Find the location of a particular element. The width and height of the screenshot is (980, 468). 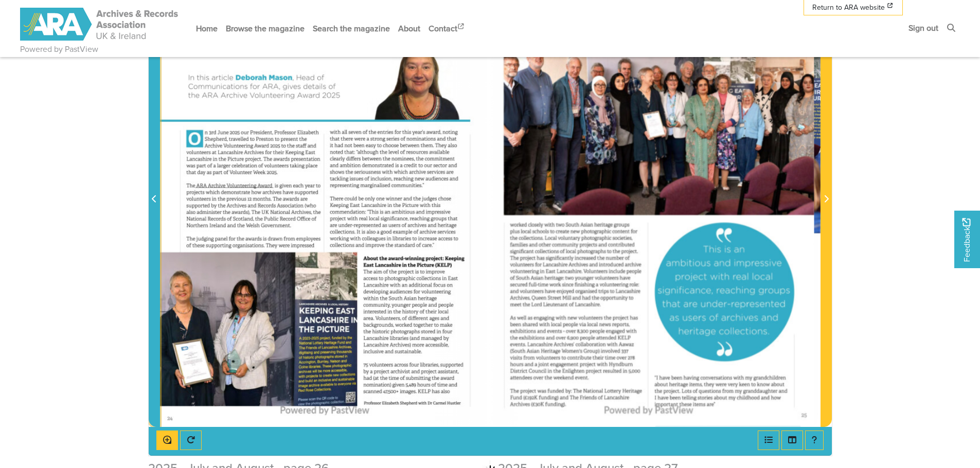

button: Open metadata window is located at coordinates (769, 441).